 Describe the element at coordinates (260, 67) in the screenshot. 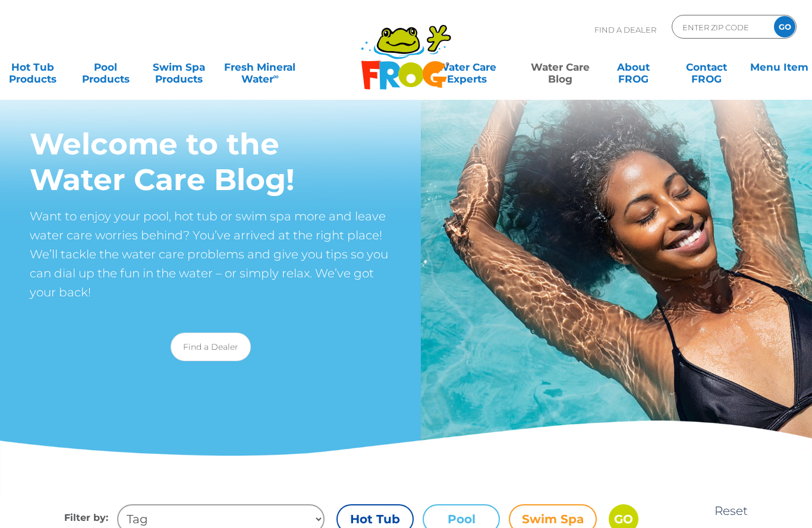

I see `a: Fresh MineralWater∞` at that location.